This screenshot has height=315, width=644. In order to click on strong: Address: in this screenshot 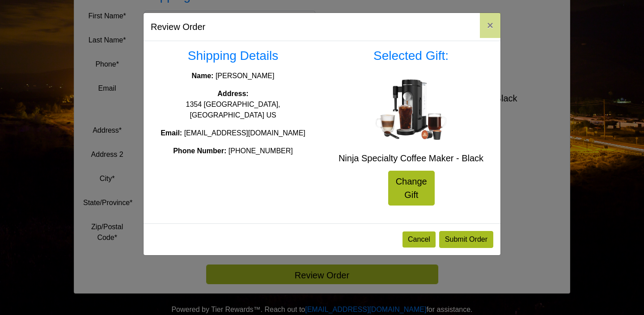, I will do `click(233, 93)`.